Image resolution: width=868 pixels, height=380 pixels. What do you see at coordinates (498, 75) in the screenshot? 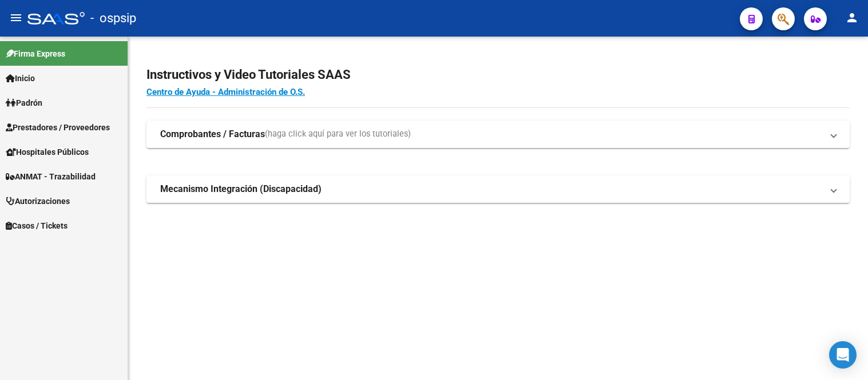
I see `h2: Instructivos y Video Tutoriales SAAS` at bounding box center [498, 75].